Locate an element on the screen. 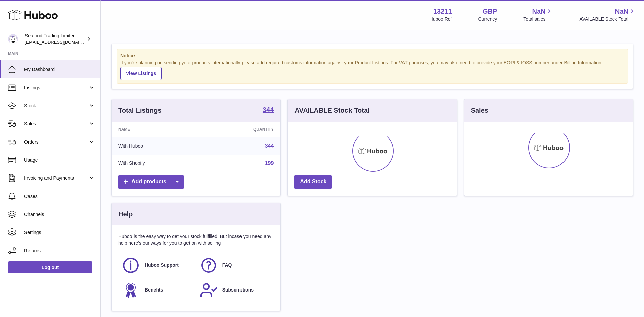 The image size is (644, 317). a: Huboo Support is located at coordinates (157, 266).